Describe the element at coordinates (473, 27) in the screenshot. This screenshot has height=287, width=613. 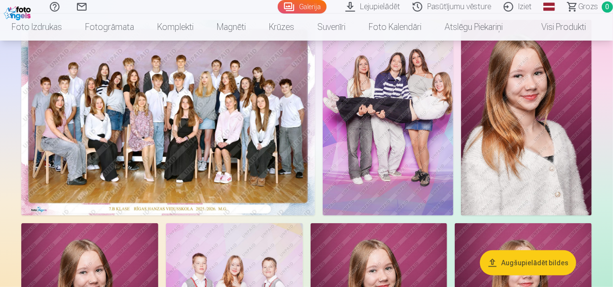
I see `a: Atslēgu piekariņi` at that location.